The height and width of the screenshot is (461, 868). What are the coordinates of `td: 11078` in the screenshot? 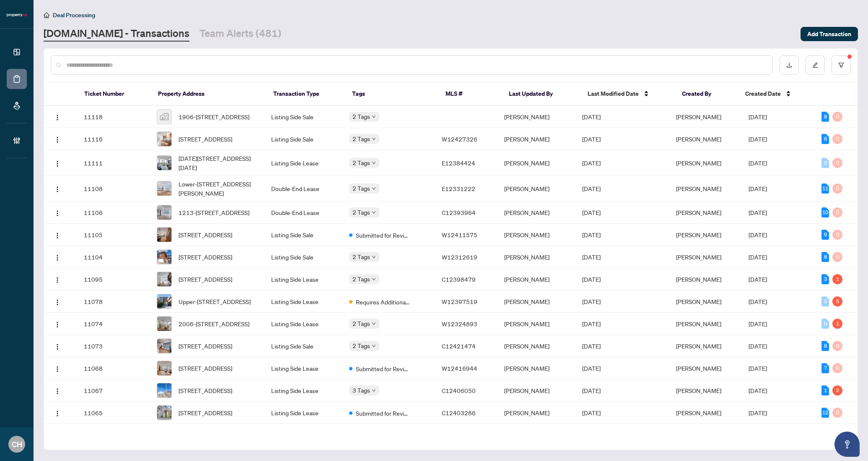 It's located at (113, 301).